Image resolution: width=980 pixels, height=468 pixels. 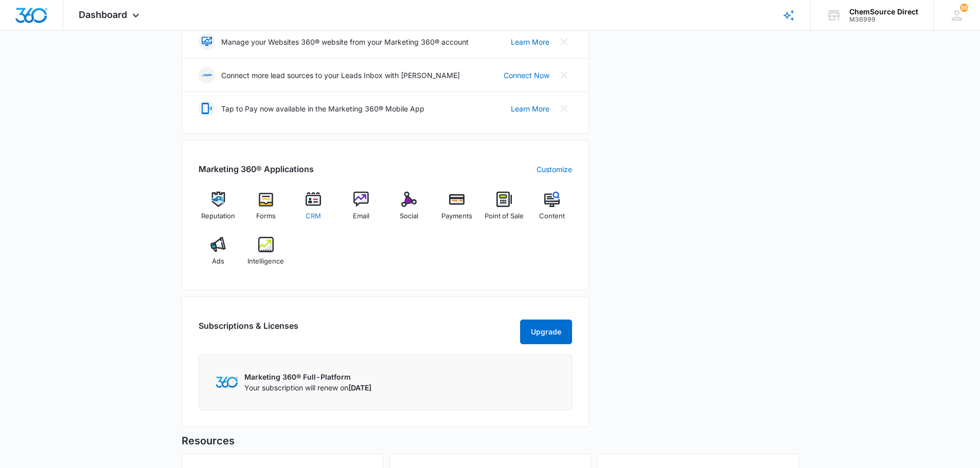 I want to click on span: Point of Sale, so click(x=505, y=216).